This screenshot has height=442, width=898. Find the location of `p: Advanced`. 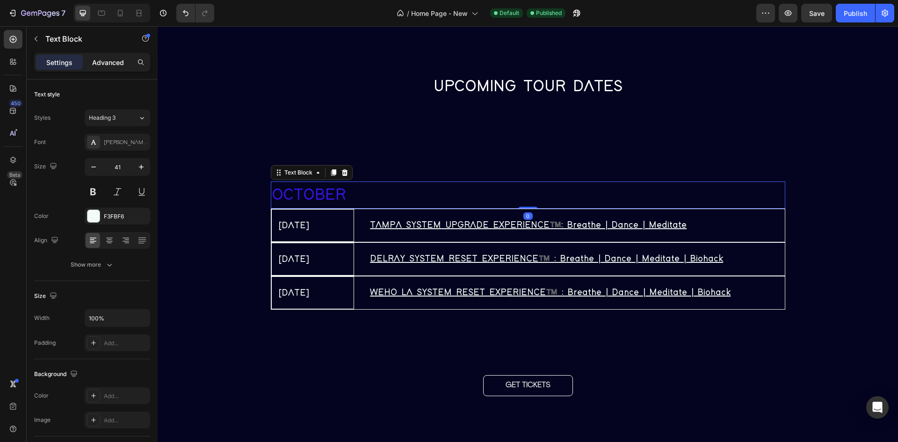

p: Advanced is located at coordinates (108, 62).